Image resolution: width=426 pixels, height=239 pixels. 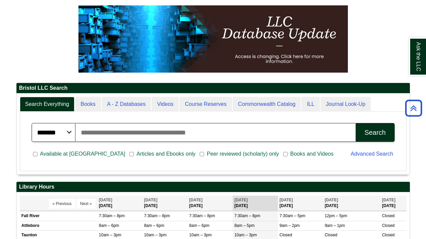 What do you see at coordinates (202, 154) in the screenshot?
I see `input: Peer reviewed (scholarly) only` at bounding box center [202, 154].